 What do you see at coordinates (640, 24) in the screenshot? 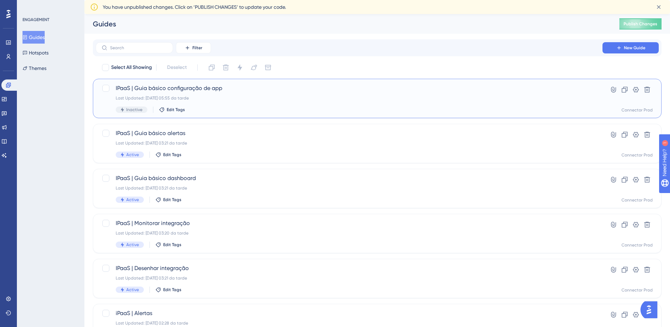
I see `button: Publish Changes` at bounding box center [640, 24].